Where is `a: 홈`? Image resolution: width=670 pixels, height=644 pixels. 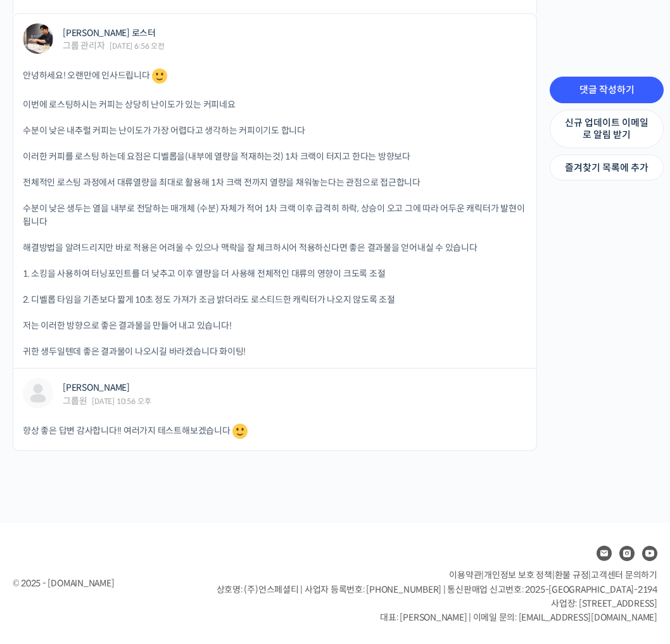 a: 홈 is located at coordinates (44, 417).